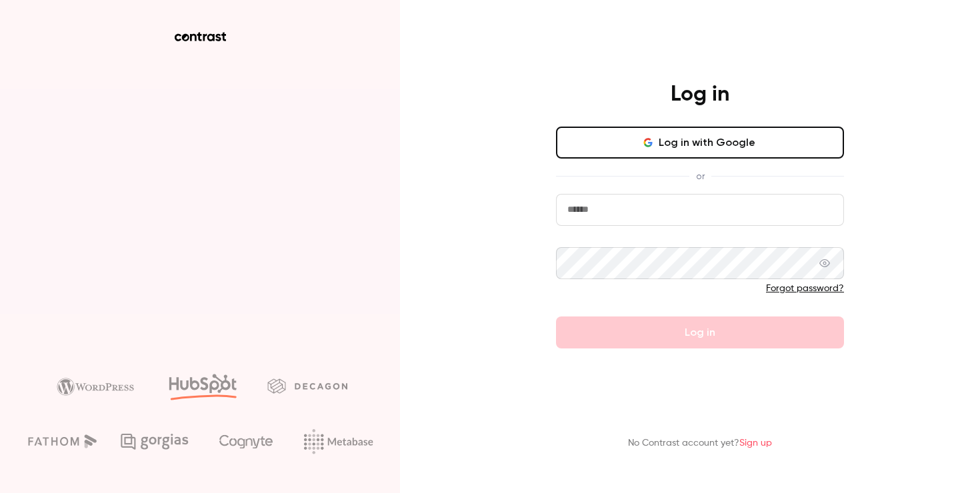  Describe the element at coordinates (699, 176) in the screenshot. I see `span: or` at that location.